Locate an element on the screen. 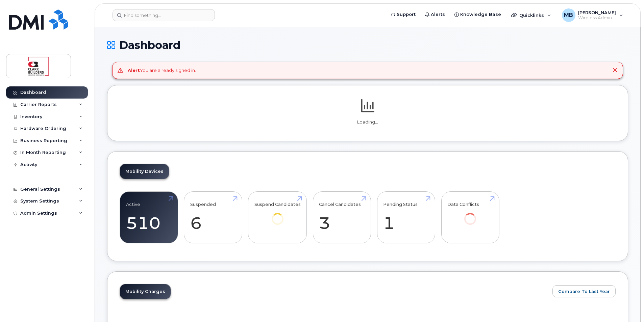 The width and height of the screenshot is (644, 322). button: Compare To Last Year is located at coordinates (584, 292).